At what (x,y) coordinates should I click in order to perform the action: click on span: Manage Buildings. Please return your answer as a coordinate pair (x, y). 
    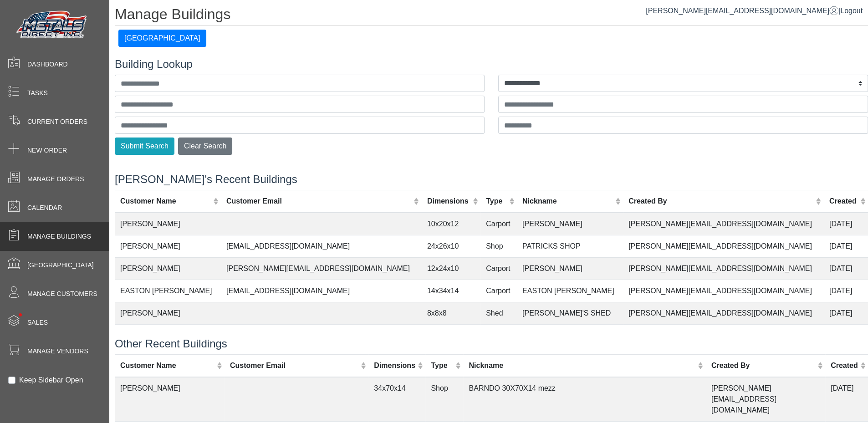
    Looking at the image, I should click on (59, 236).